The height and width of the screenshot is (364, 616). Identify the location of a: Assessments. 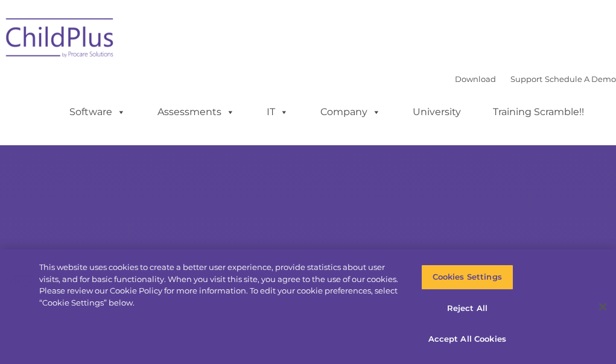
(196, 112).